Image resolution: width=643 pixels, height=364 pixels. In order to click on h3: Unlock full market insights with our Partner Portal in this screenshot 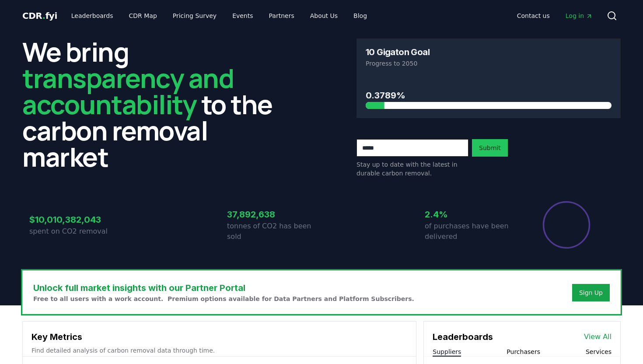, I will do `click(223, 288)`.